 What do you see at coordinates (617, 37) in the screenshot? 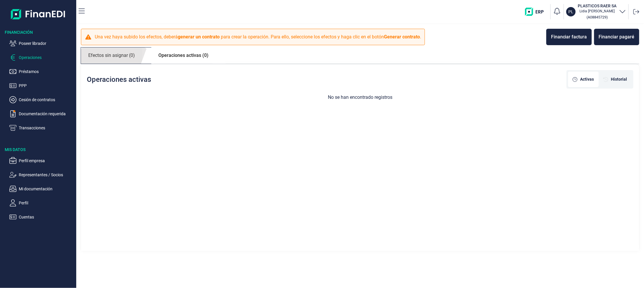
I see `div: Financiar pagaré` at bounding box center [617, 37].